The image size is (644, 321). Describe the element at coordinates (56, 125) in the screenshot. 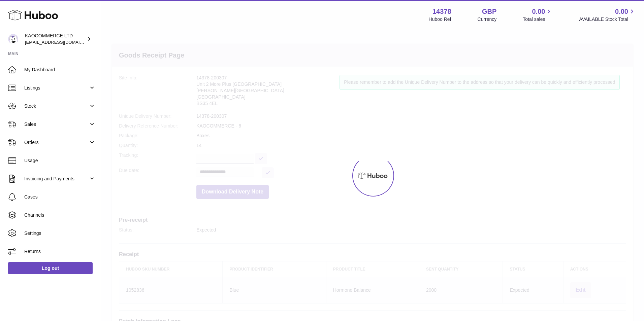

I see `span: Sales` at that location.